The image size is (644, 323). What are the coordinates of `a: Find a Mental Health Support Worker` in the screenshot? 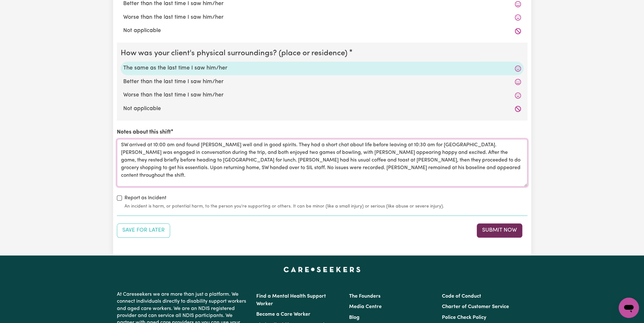 It's located at (291, 300).